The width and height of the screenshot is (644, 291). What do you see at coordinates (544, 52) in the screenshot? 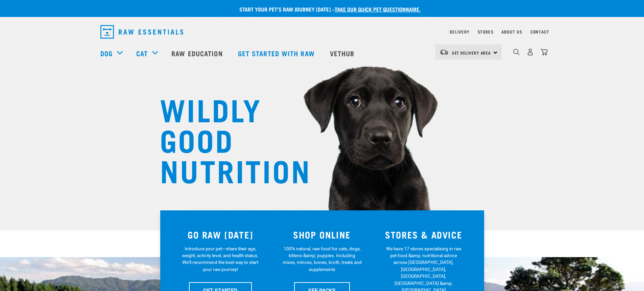
I see `img: home-icon@2x.png` at bounding box center [544, 52].